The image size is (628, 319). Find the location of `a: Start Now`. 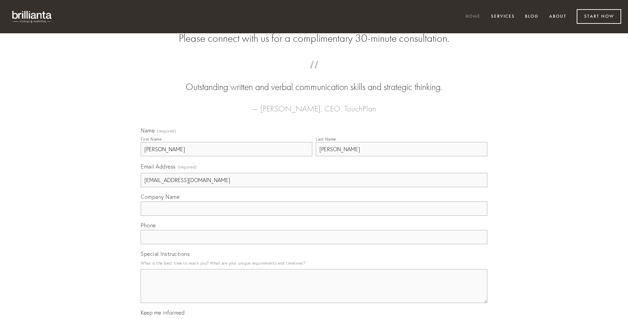

a: Start Now is located at coordinates (599, 16).